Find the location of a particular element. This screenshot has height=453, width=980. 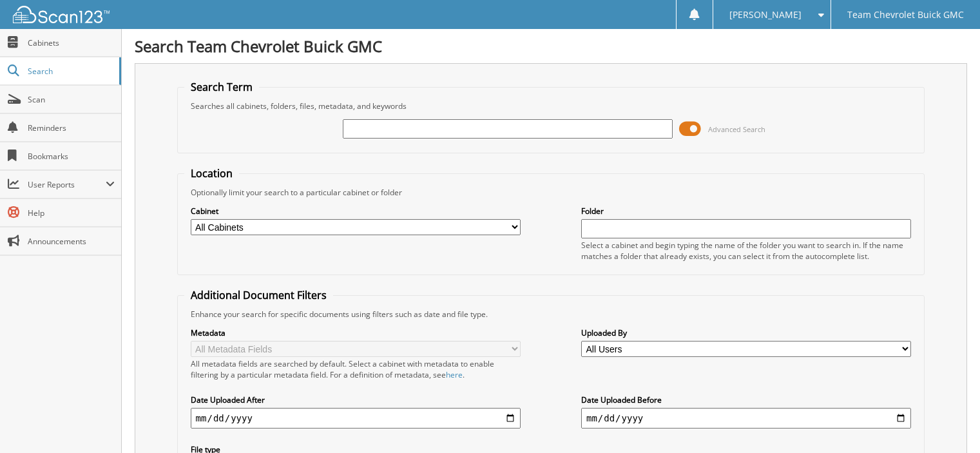

div: Select a cabinet and begin typing the name of the folder you want to search in. If the name match... is located at coordinates (746, 250).